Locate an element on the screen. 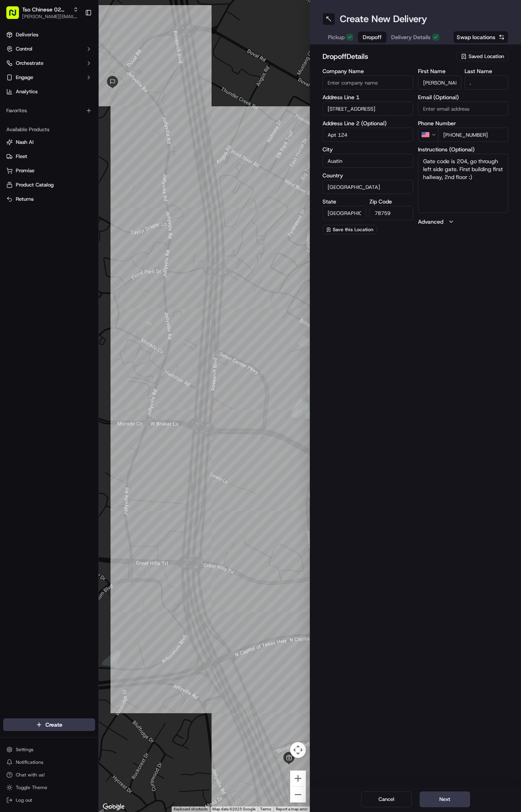  img: Google is located at coordinates (114, 807).